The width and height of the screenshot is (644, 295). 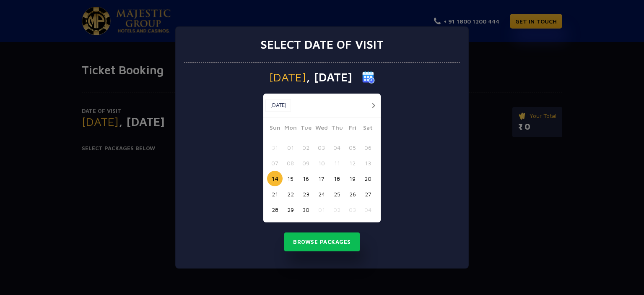 I want to click on button: 24, so click(x=321, y=194).